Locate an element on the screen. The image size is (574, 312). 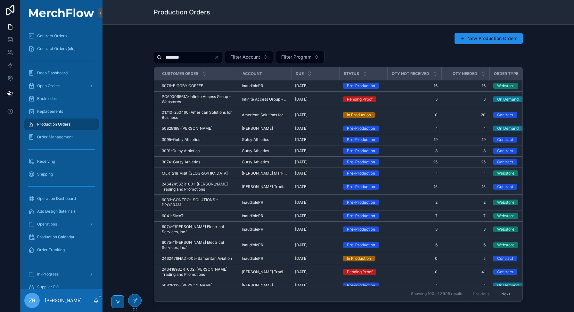
span: 6041-SMAT is located at coordinates (173, 216).